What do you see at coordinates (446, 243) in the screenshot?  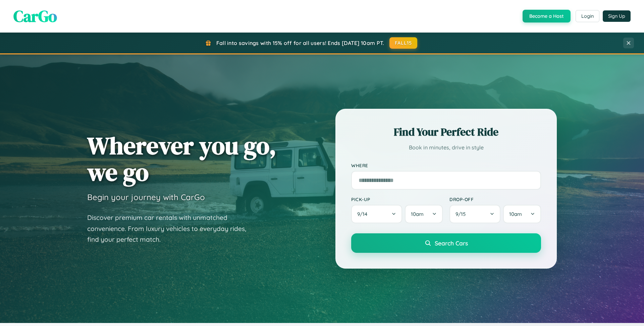 I see `button: Search Cars` at bounding box center [446, 243].